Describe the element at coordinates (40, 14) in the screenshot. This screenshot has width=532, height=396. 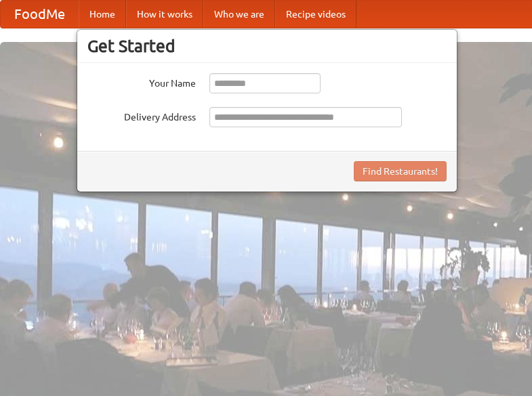
I see `a: FoodMe` at that location.